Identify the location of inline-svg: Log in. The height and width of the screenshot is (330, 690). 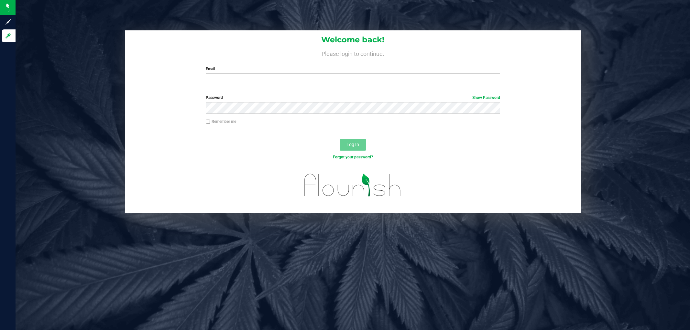
(8, 36).